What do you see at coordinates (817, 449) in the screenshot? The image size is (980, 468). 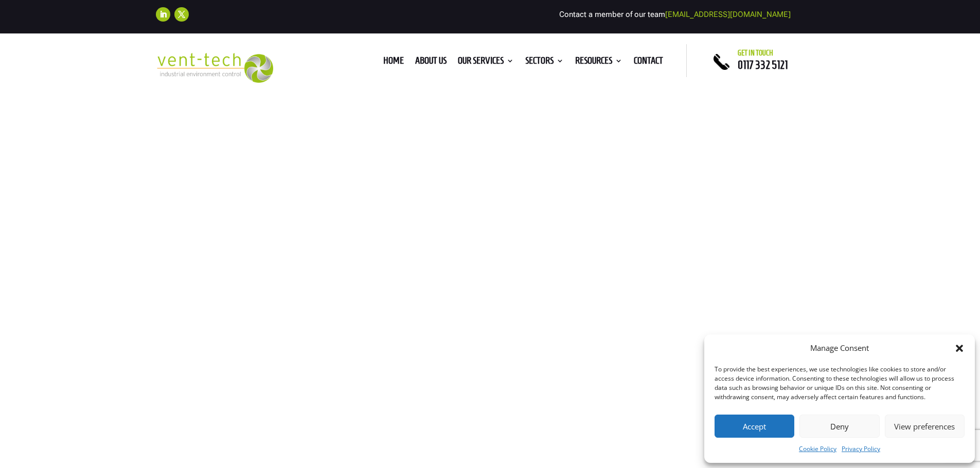 I see `a: Cookie Policy` at bounding box center [817, 449].